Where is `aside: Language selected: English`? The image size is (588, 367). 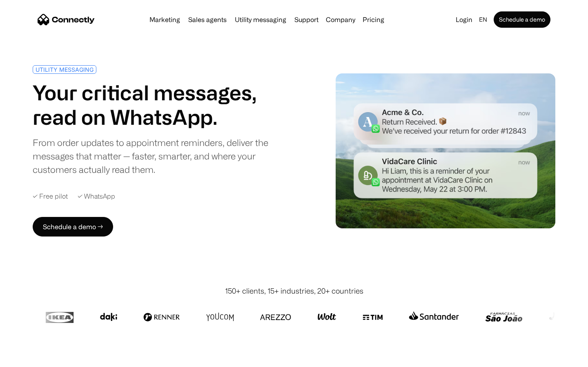
aside: Language selected: English is located at coordinates (29, 358).